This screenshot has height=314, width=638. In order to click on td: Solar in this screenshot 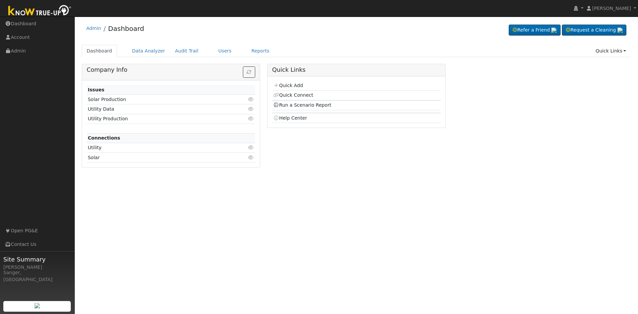, I will do `click(157, 158)`.